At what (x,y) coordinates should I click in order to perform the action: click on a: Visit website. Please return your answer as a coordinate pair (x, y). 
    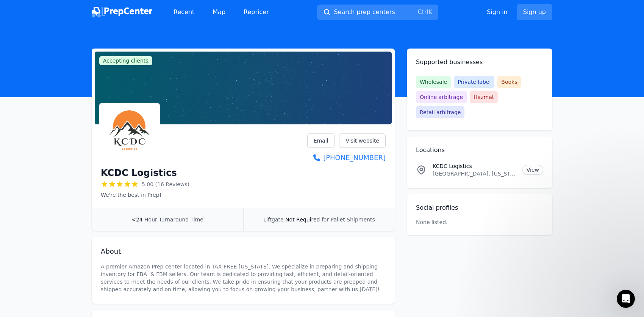
    Looking at the image, I should click on (362, 141).